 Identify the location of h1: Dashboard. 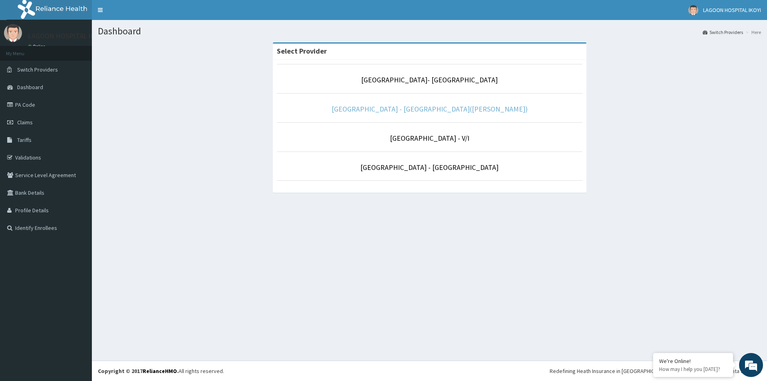
(430, 31).